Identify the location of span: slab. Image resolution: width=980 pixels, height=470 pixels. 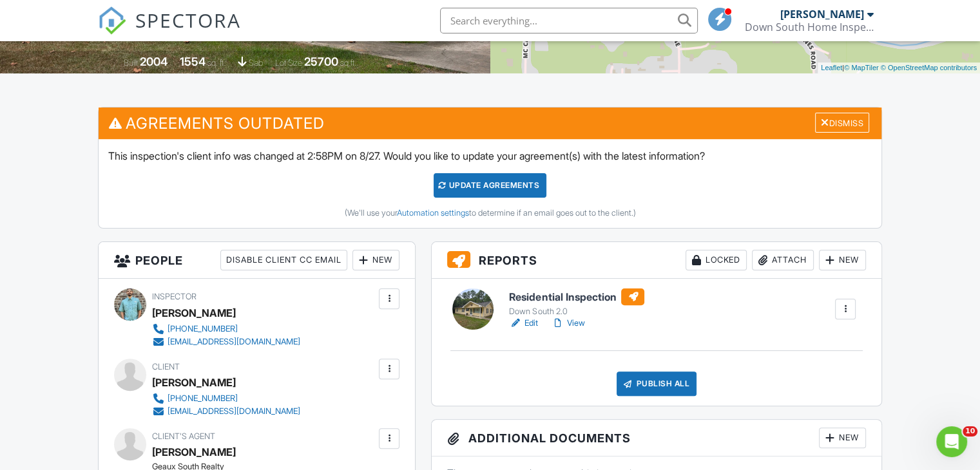
(256, 62).